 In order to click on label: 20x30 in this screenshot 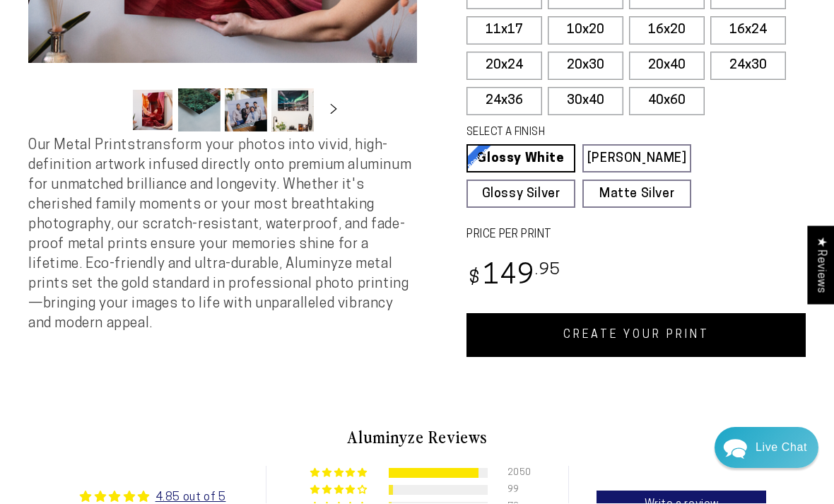, I will do `click(585, 67)`.